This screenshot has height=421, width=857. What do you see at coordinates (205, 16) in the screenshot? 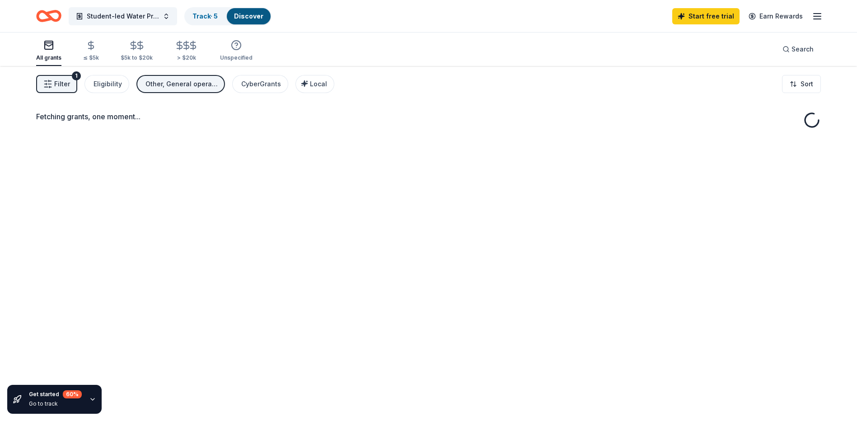
I see `a: Track· 5` at bounding box center [205, 16].